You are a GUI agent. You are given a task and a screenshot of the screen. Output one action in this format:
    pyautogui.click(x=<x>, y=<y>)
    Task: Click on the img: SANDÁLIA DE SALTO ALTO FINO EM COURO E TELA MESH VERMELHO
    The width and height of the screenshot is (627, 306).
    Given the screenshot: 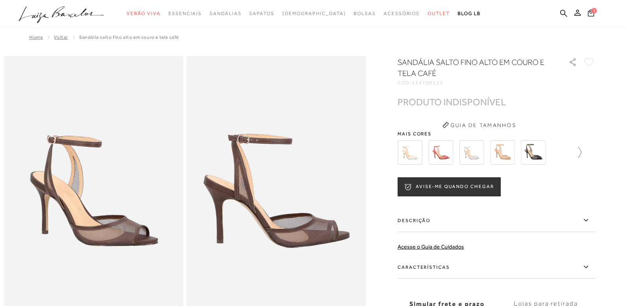 What is the action you would take?
    pyautogui.click(x=441, y=152)
    